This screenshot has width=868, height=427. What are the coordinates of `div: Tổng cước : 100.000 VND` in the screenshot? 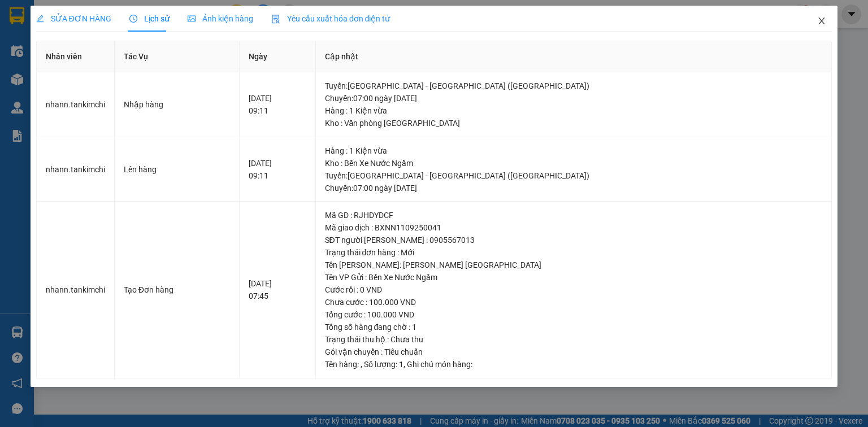 It's located at (573, 314).